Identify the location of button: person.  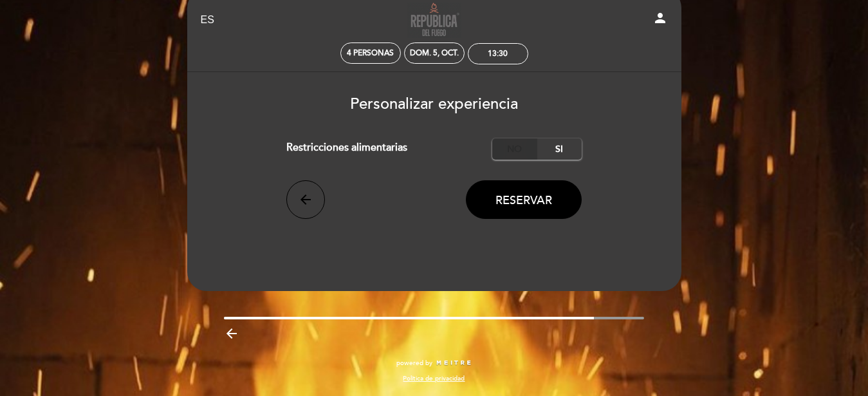
(660, 20).